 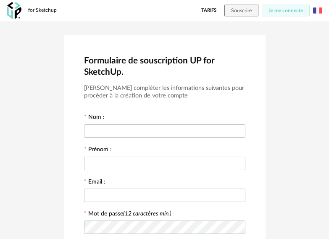 I want to click on button: Je me connecte, so click(x=286, y=11).